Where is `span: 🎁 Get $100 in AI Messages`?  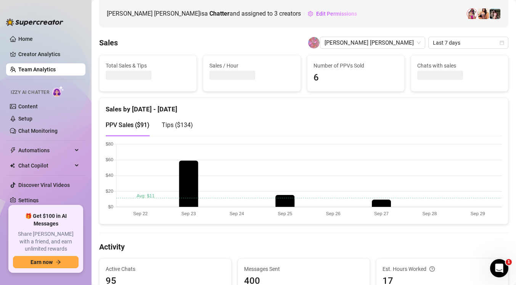 span: 🎁 Get $100 in AI Messages is located at coordinates (46, 220).